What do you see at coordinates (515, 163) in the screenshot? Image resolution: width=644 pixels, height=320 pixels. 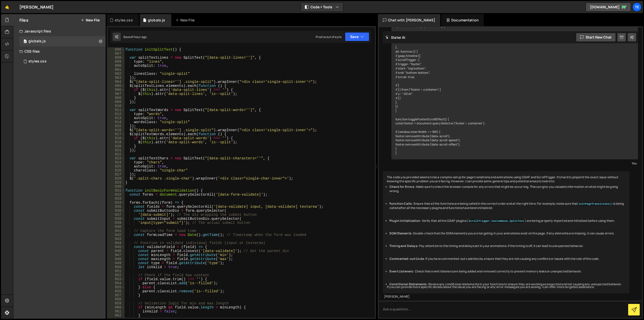 I see `div: You` at bounding box center [515, 163].